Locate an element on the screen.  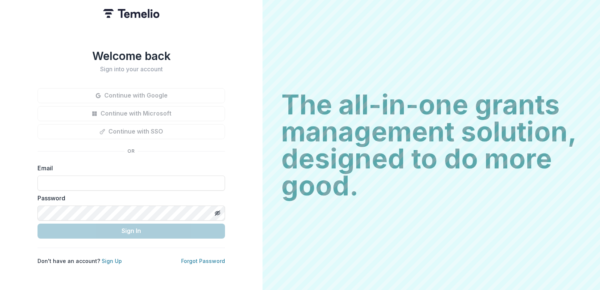
a: Forgot Password is located at coordinates (203, 261).